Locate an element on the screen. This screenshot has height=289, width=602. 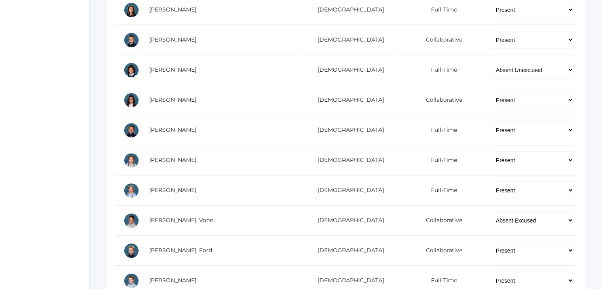
div: Wesley Herrera is located at coordinates (131, 130).